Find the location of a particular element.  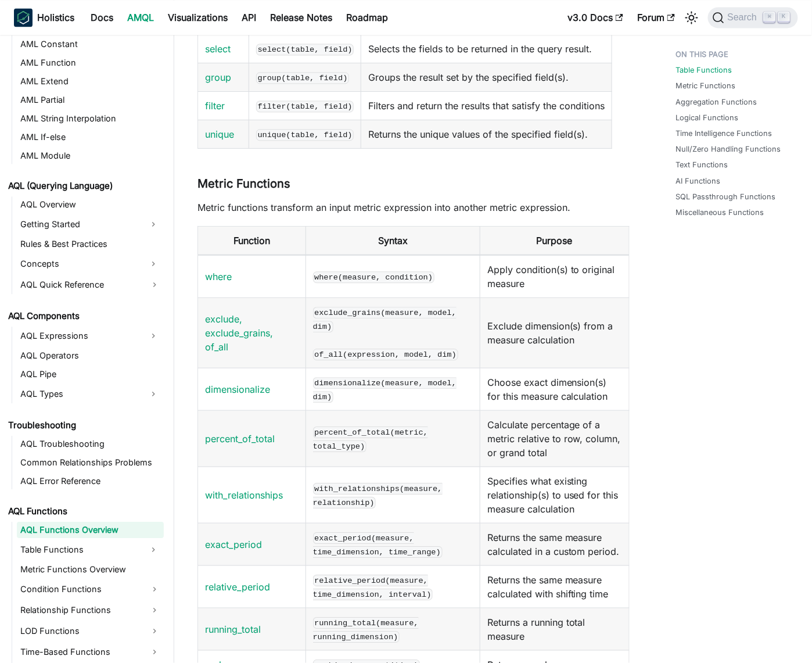

a: Time Intelligence Functions is located at coordinates (724, 133).